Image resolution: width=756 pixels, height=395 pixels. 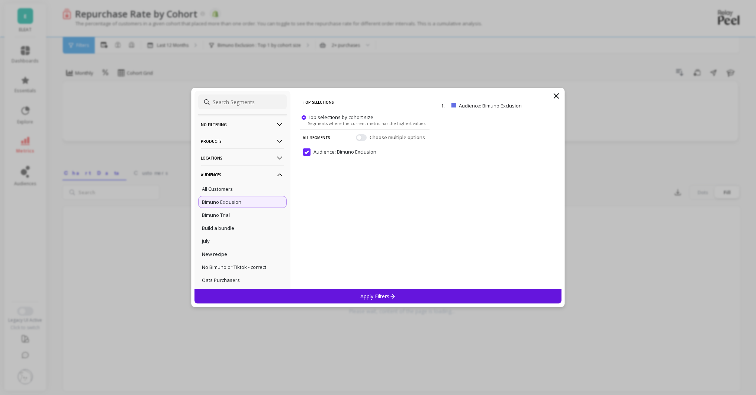 What do you see at coordinates (218, 228) in the screenshot?
I see `p: Build a bundle` at bounding box center [218, 228].